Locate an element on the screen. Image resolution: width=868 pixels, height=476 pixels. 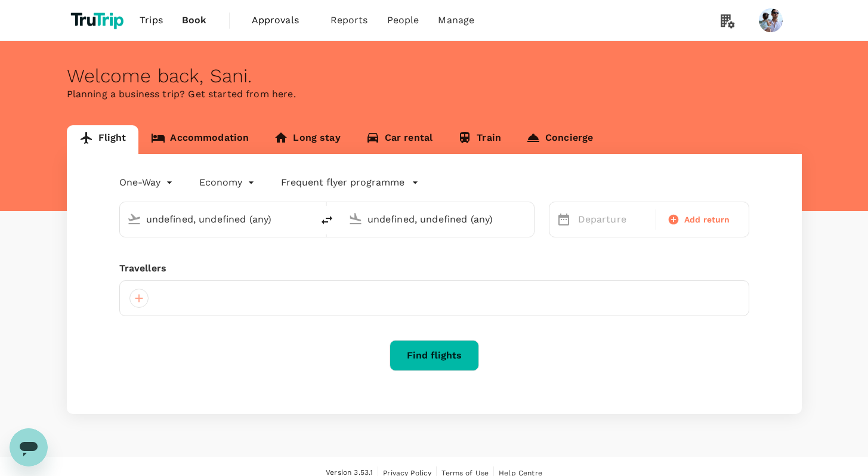
button: delete is located at coordinates (327, 220).